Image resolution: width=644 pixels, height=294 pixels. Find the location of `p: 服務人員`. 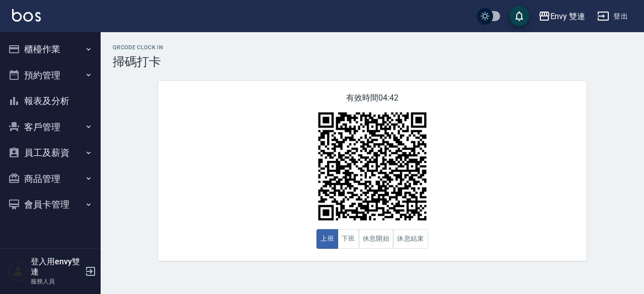

p: 服務人員 is located at coordinates (56, 281).